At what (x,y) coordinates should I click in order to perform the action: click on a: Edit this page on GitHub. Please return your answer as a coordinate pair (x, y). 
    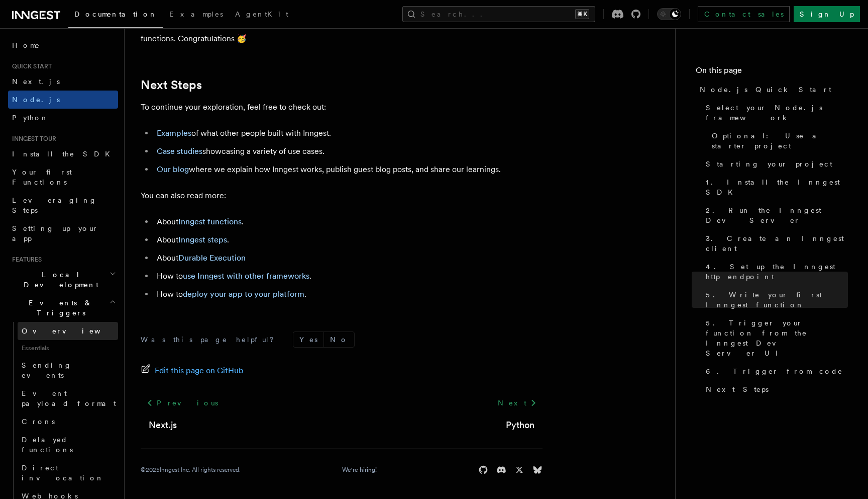
    Looking at the image, I should click on (192, 371).